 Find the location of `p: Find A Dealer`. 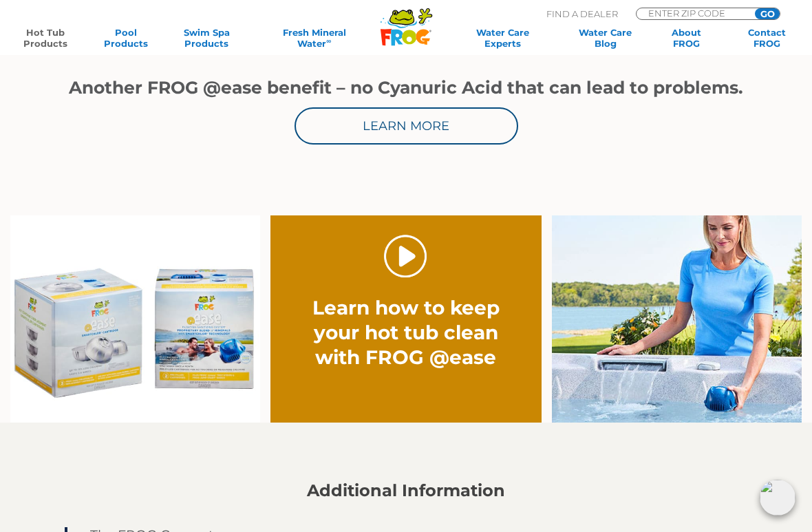

p: Find A Dealer is located at coordinates (582, 14).